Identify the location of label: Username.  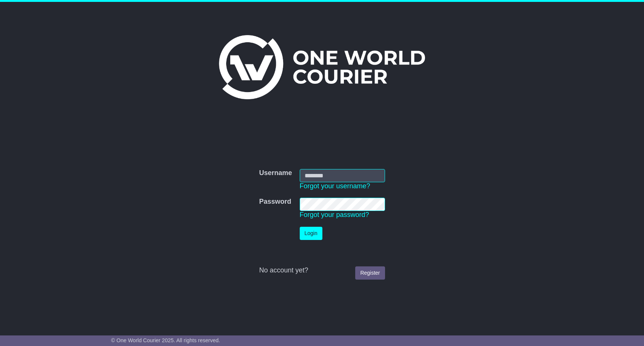
(275, 173).